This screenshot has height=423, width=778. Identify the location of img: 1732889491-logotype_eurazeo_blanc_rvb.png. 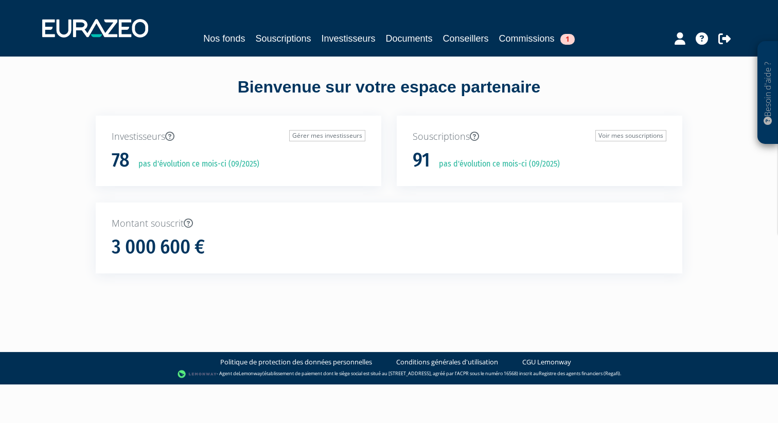
(95, 28).